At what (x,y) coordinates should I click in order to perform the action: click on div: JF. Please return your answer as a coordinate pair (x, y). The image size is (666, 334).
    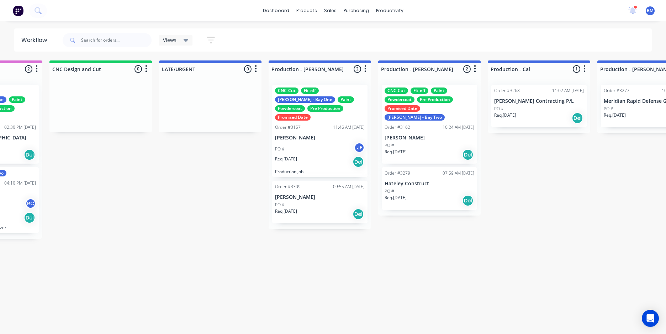
    Looking at the image, I should click on (359, 148).